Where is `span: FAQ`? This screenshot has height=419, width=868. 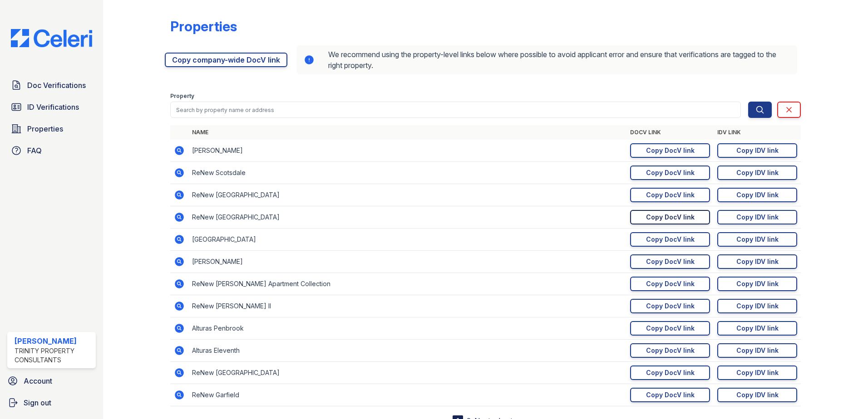 span: FAQ is located at coordinates (34, 151).